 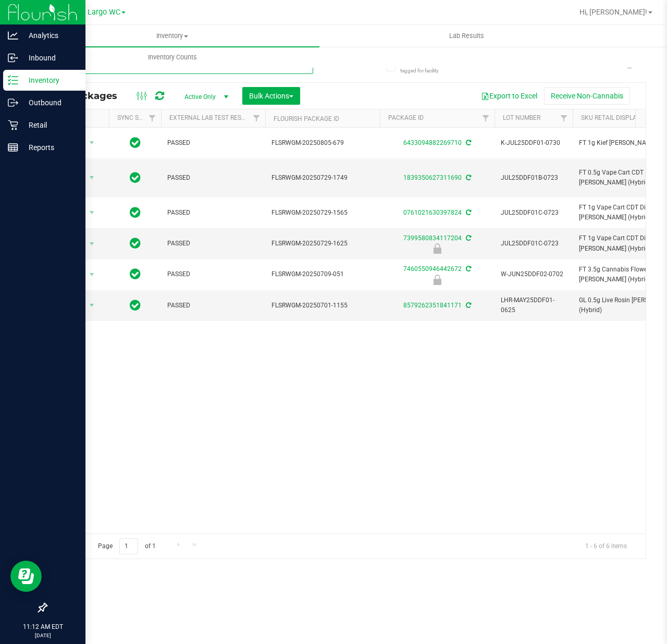 What do you see at coordinates (322, 178) in the screenshot?
I see `span: FLSRWGM-20250729-1749` at bounding box center [322, 178].